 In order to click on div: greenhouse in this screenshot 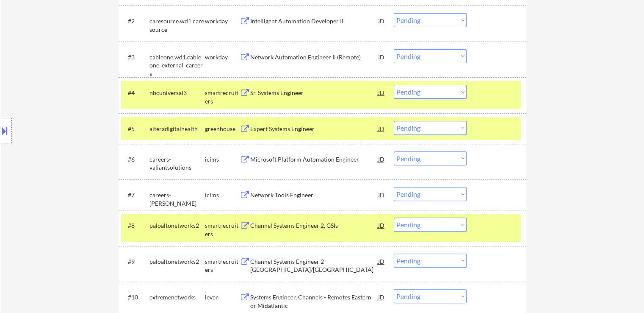, I will do `click(222, 129)`.